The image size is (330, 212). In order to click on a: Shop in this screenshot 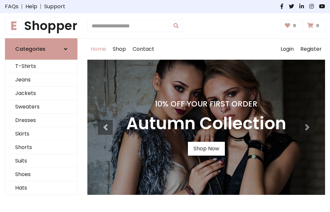, I will do `click(119, 49)`.